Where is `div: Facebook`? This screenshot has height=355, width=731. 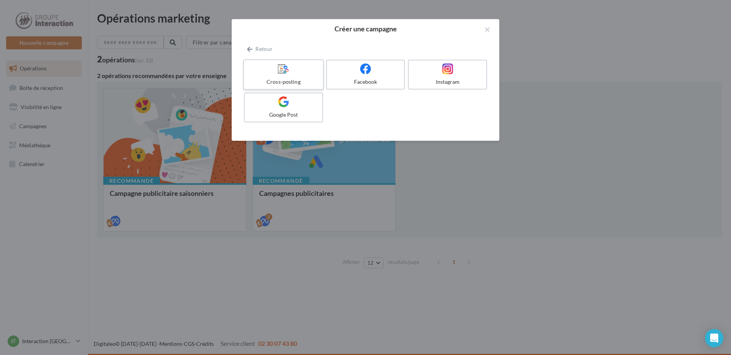 div: Facebook is located at coordinates (366, 82).